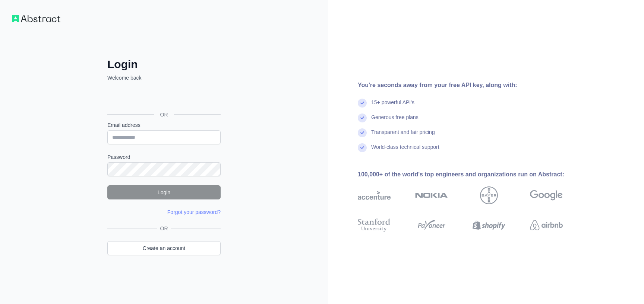  Describe the element at coordinates (473, 174) in the screenshot. I see `div: 100,000+ of the world's top engineers and organizations run on Abstract:` at that location.